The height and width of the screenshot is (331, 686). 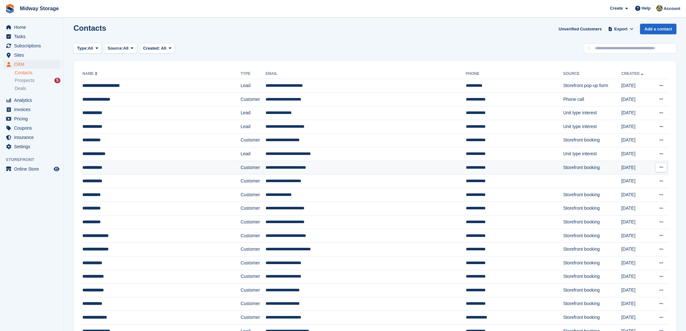 I want to click on span: Subscriptions, so click(x=33, y=46).